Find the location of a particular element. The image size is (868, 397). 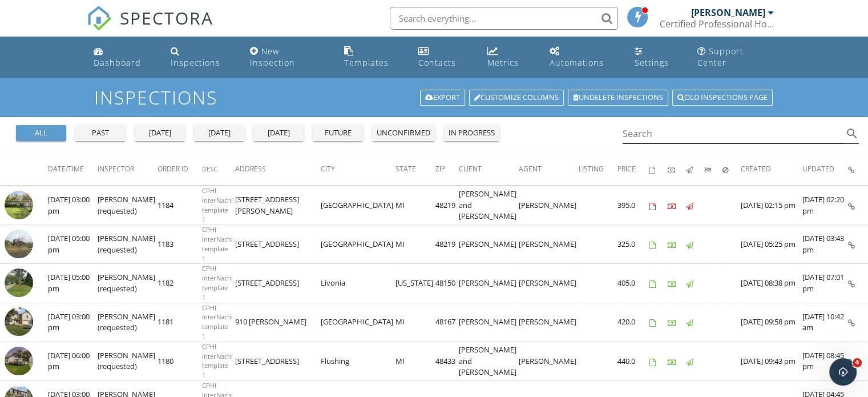

div: all is located at coordinates (41, 133).